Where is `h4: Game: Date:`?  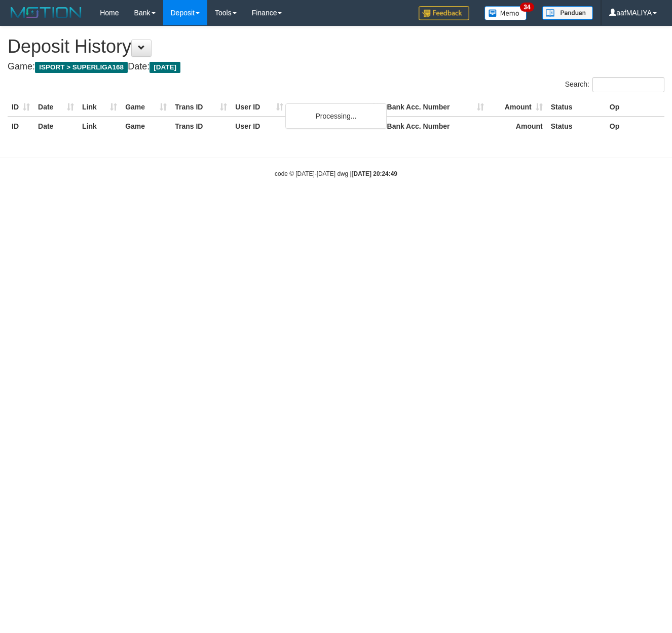 h4: Game: Date: is located at coordinates (336, 67).